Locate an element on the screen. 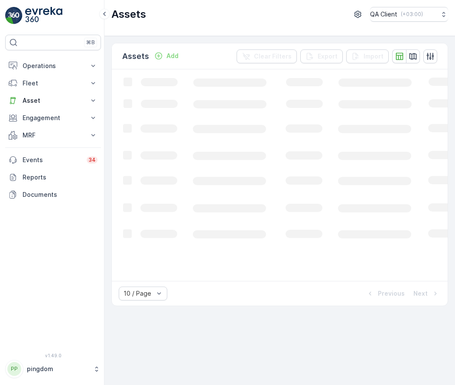 The height and width of the screenshot is (385, 455). button: MRF is located at coordinates (53, 135).